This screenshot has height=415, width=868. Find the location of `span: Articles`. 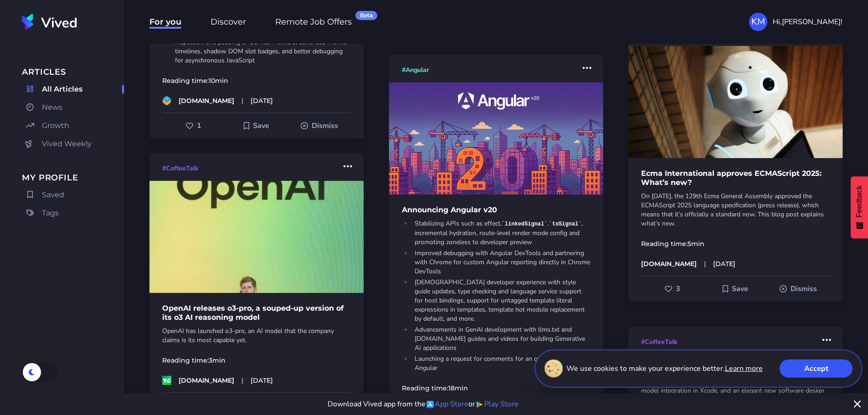

span: Articles is located at coordinates (73, 72).